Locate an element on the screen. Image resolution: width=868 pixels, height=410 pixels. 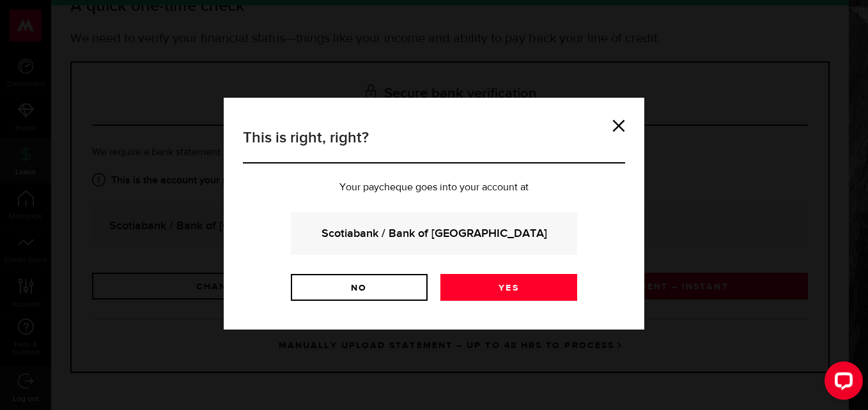
a: No is located at coordinates (359, 287).